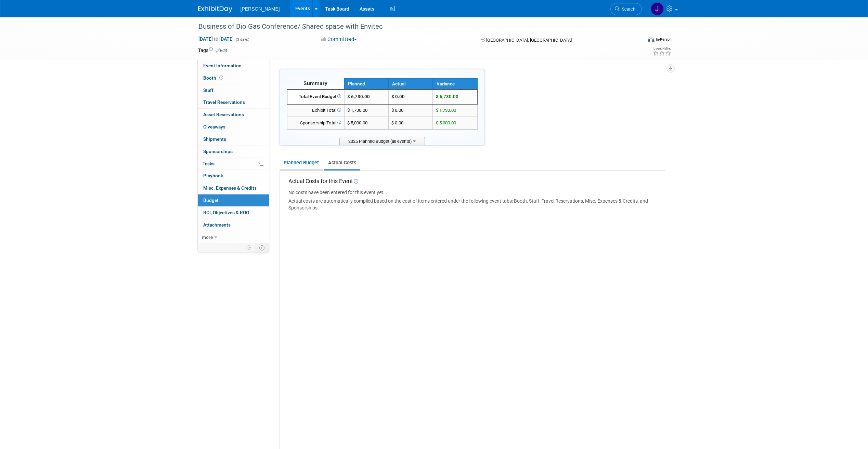  Describe the element at coordinates (455, 84) in the screenshot. I see `th: Variance` at that location.